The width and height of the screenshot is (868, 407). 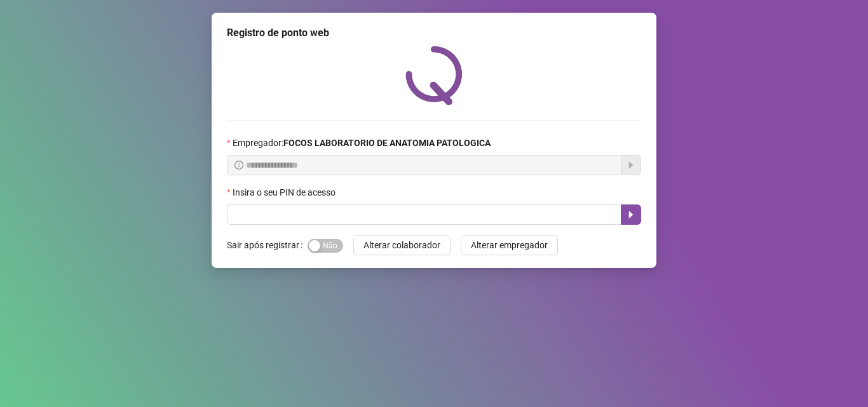 What do you see at coordinates (509, 245) in the screenshot?
I see `button: Alterar empregador` at bounding box center [509, 245].